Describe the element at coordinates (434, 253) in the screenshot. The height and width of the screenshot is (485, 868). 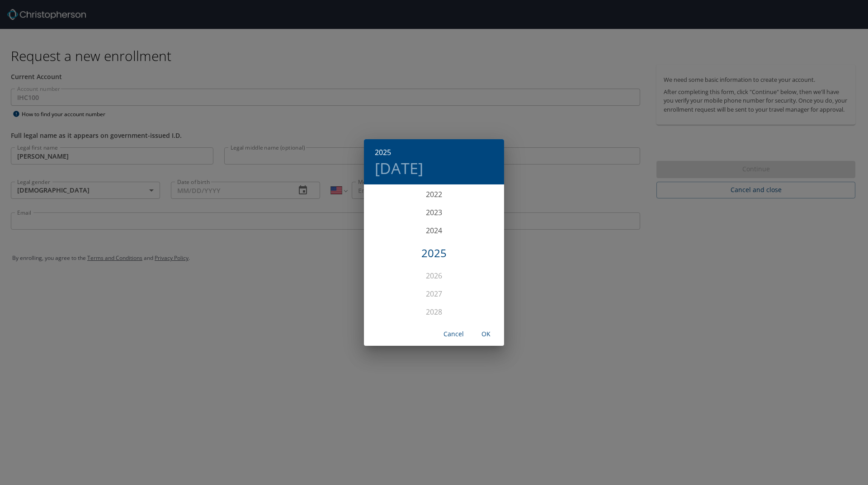
I see `div: 2025` at that location.